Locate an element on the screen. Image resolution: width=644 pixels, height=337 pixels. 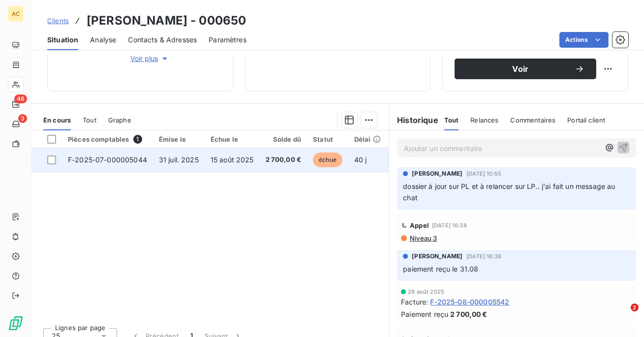
span: En cours is located at coordinates (57, 120).